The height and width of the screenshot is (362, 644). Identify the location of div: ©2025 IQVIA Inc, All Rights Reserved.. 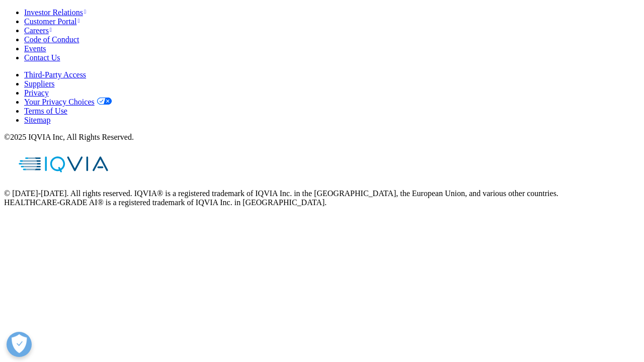
(322, 137).